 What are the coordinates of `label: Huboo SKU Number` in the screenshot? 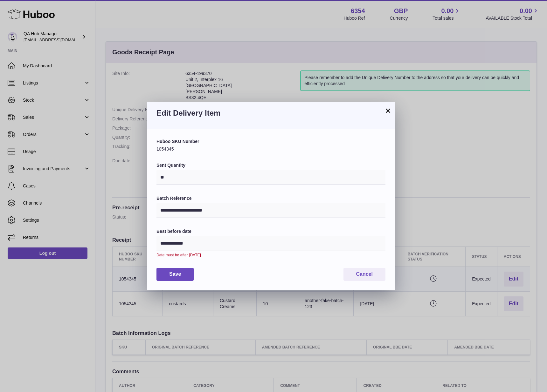 It's located at (271, 142).